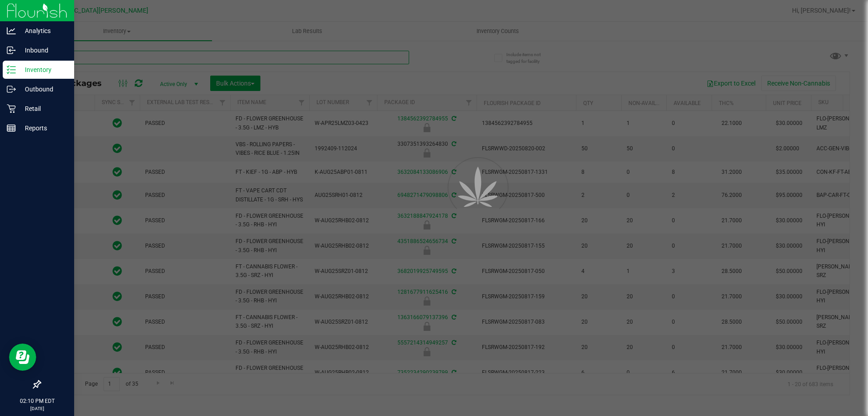  Describe the element at coordinates (11, 31) in the screenshot. I see `inline-svg: Analytics` at that location.